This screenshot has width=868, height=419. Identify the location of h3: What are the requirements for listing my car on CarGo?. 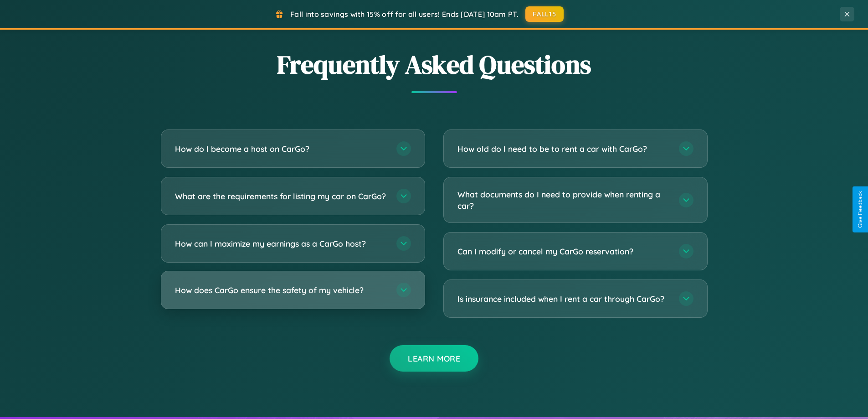
(281, 196).